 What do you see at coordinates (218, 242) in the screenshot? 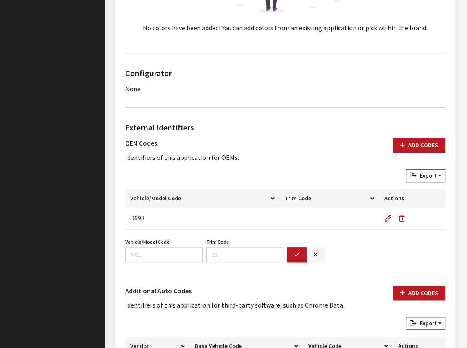
I see `label: Trim Code` at bounding box center [218, 242].